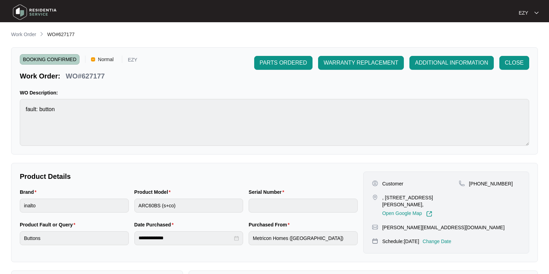 This screenshot has width=549, height=274. What do you see at coordinates (429, 214) in the screenshot?
I see `img: Link-External` at bounding box center [429, 214].